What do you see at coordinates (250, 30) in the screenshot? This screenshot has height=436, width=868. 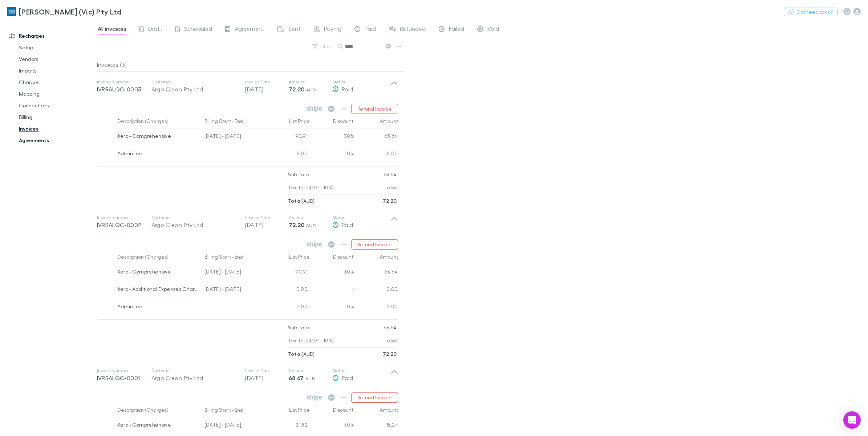 I see `span: Agreement` at bounding box center [250, 30].